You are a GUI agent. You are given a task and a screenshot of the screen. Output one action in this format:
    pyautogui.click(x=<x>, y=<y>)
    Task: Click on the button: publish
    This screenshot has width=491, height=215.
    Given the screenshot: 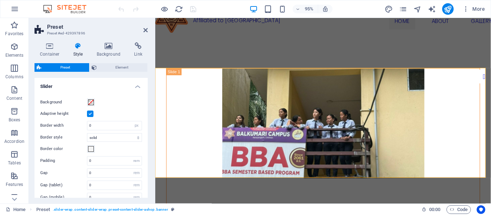 What is the action you would take?
    pyautogui.click(x=448, y=9)
    